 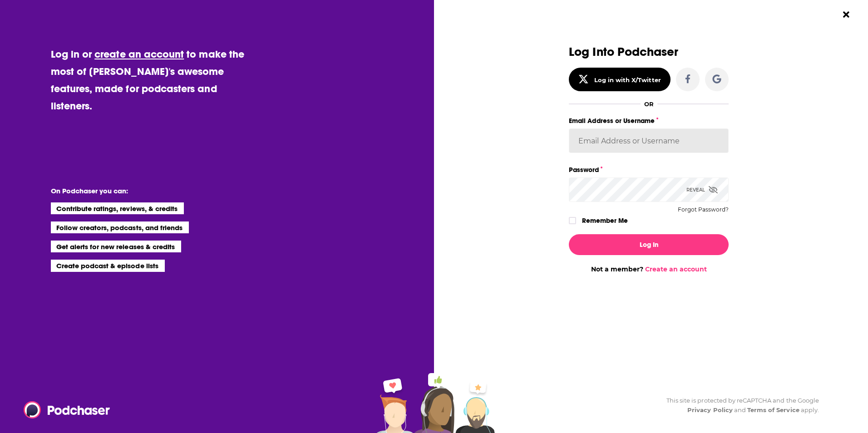 I want to click on label: Remember Me, so click(x=604, y=221).